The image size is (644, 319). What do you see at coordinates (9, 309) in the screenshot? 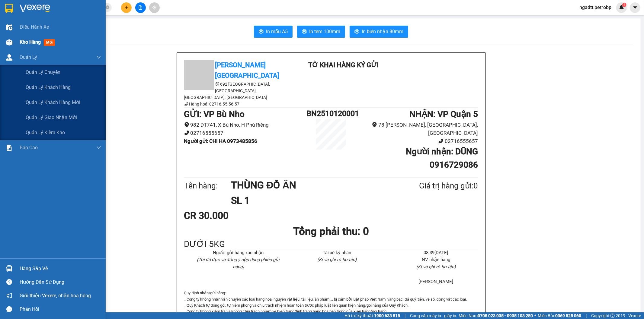
I see `span: message` at bounding box center [9, 309].